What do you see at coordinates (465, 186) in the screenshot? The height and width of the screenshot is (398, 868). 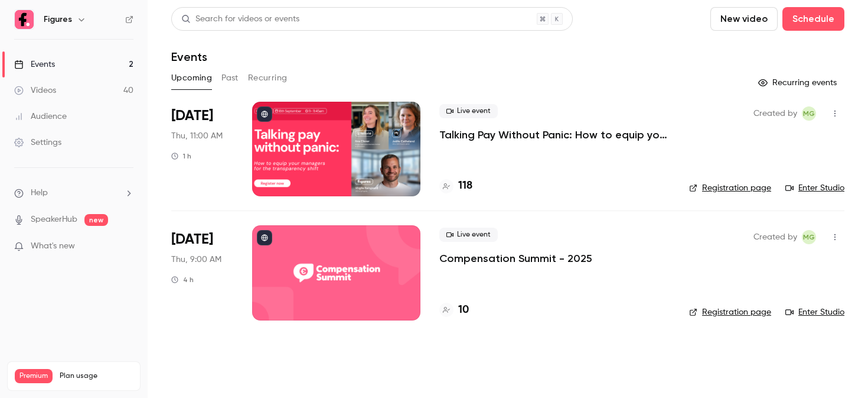 I see `h4: 118` at bounding box center [465, 186].